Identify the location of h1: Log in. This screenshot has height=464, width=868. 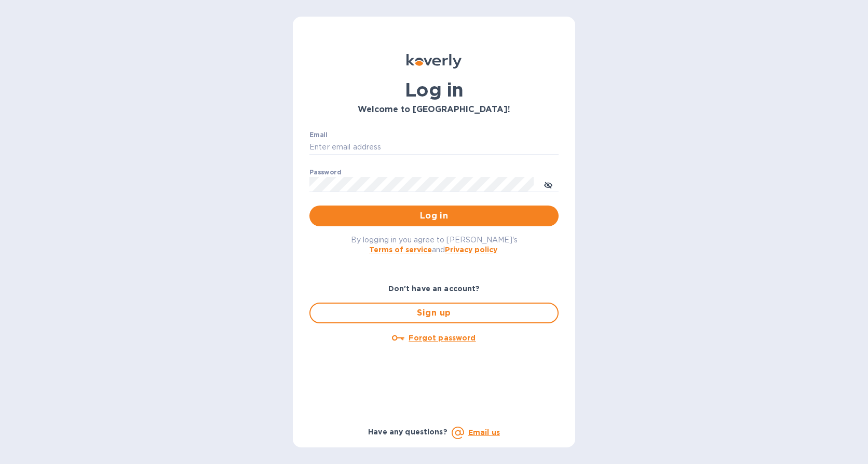
(434, 90).